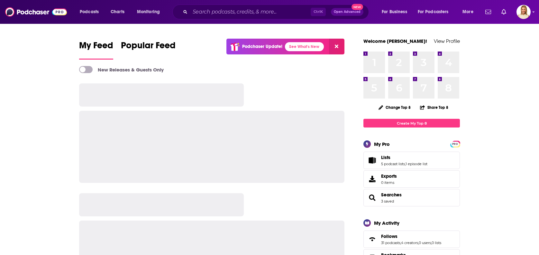 This screenshot has height=255, width=539. Describe the element at coordinates (262, 46) in the screenshot. I see `p: Podchaser Update!` at that location.